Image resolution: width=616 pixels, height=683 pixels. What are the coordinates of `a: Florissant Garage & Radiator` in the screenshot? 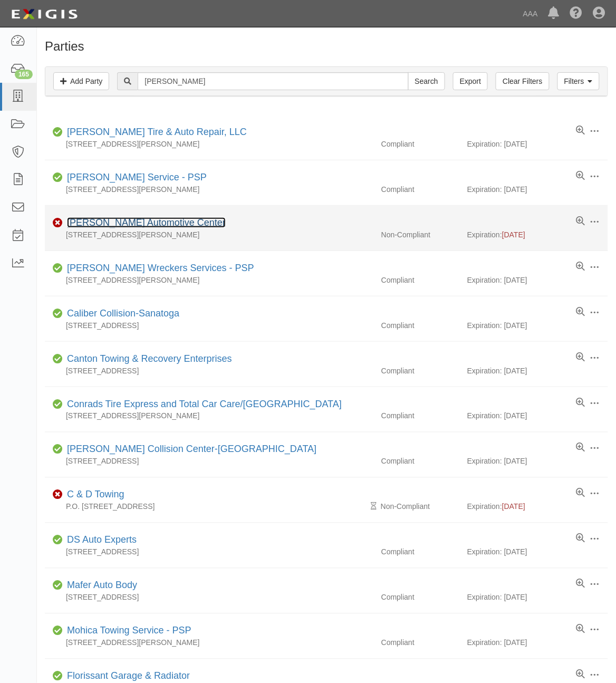 It's located at (128, 676).